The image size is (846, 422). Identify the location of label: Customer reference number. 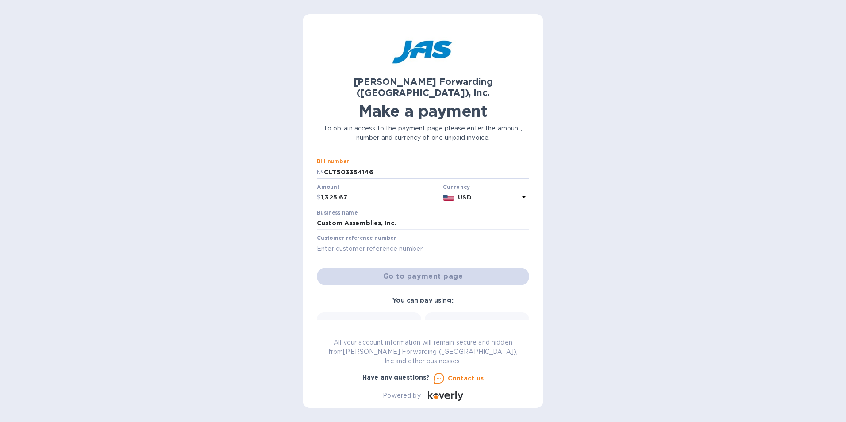
(356, 238).